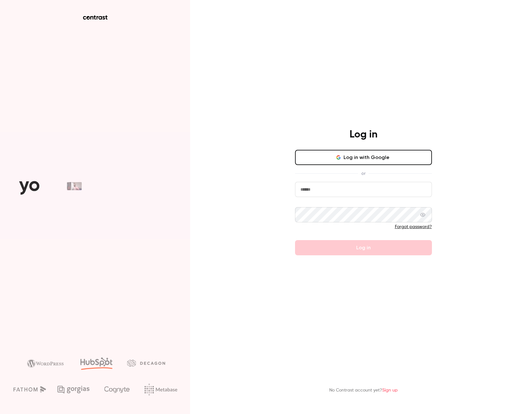 Image resolution: width=527 pixels, height=414 pixels. I want to click on span: or, so click(363, 173).